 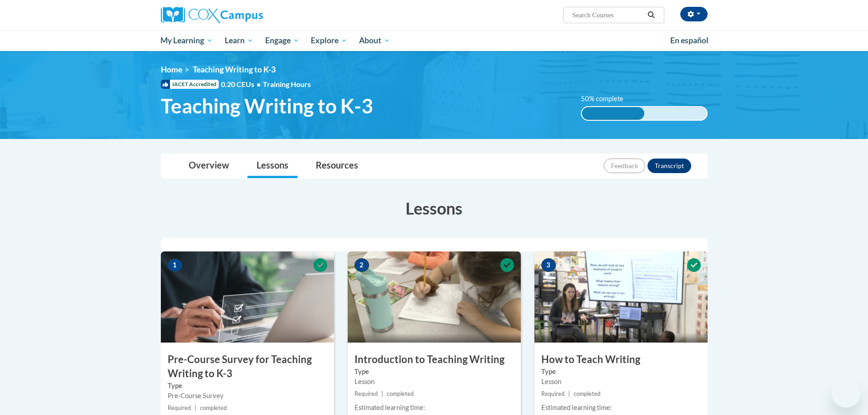 I want to click on span: Training Hours, so click(x=287, y=84).